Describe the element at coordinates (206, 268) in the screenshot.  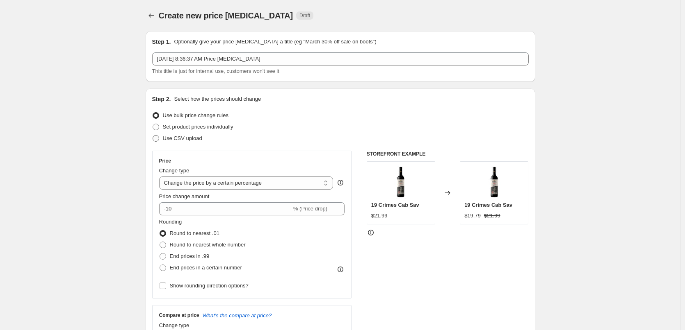
I see `span: End prices in a certain number` at that location.